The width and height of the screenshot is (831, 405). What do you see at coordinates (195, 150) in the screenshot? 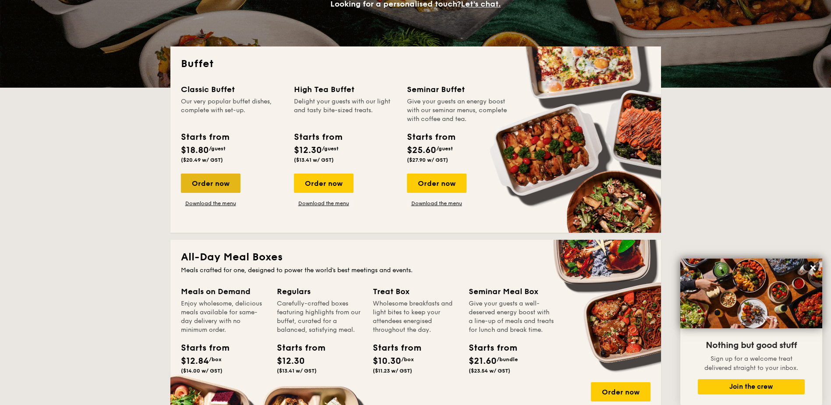
I see `span: $18.80` at bounding box center [195, 150].